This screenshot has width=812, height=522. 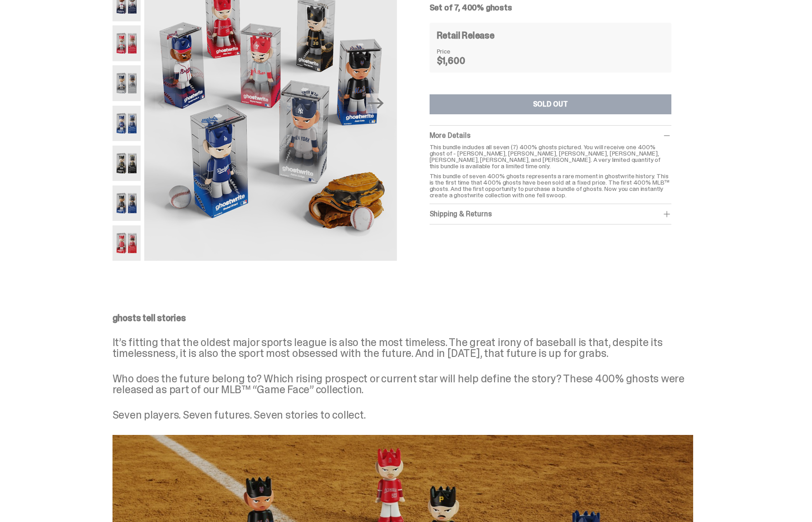 What do you see at coordinates (550, 214) in the screenshot?
I see `div: Shipping & Returns` at bounding box center [550, 214].